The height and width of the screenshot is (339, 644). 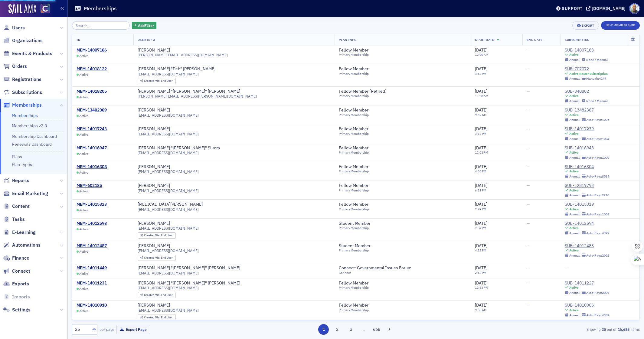 I want to click on time: 12:33 PM, so click(x=482, y=287).